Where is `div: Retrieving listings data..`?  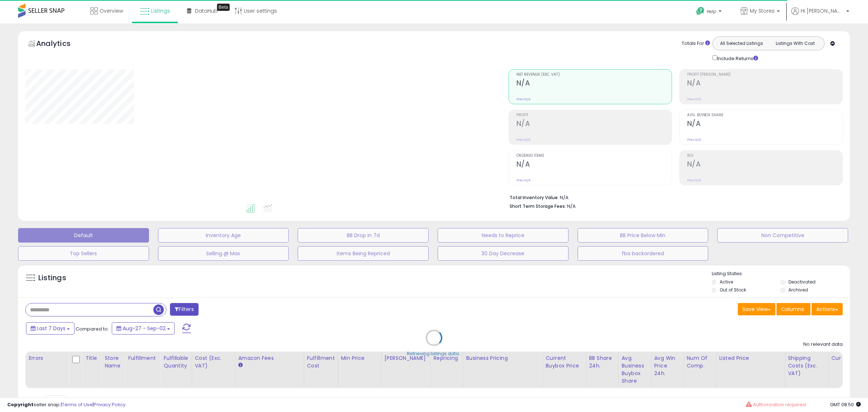 div: Retrieving listings data.. is located at coordinates (434, 354).